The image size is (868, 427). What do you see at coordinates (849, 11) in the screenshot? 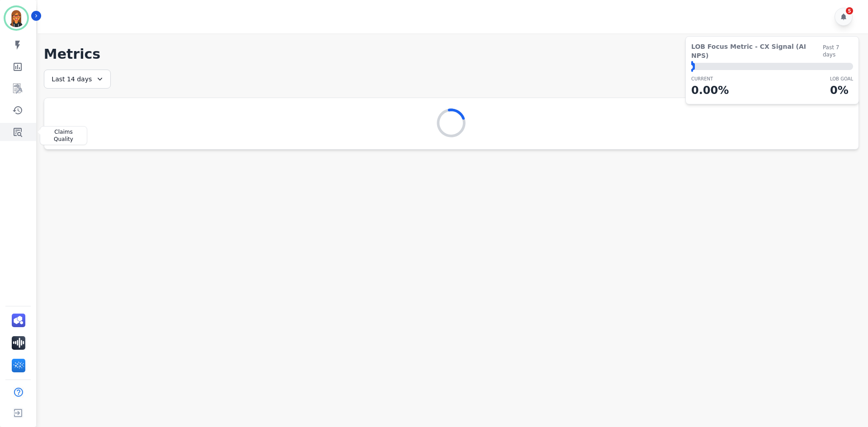
I see `div: 5` at bounding box center [849, 11].